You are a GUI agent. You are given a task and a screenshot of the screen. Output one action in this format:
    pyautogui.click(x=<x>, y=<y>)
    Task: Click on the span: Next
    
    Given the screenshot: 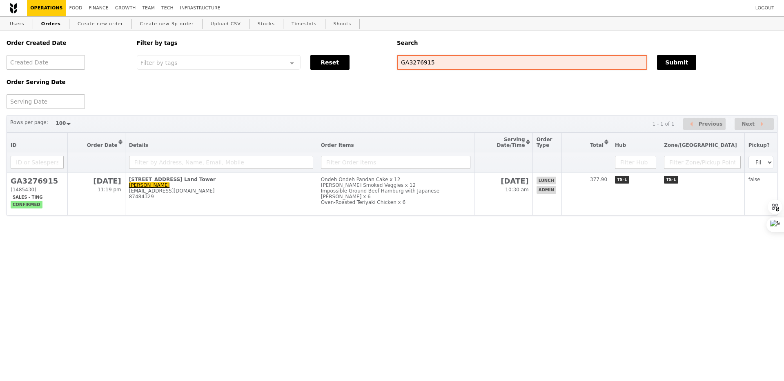 What is the action you would take?
    pyautogui.click(x=748, y=124)
    